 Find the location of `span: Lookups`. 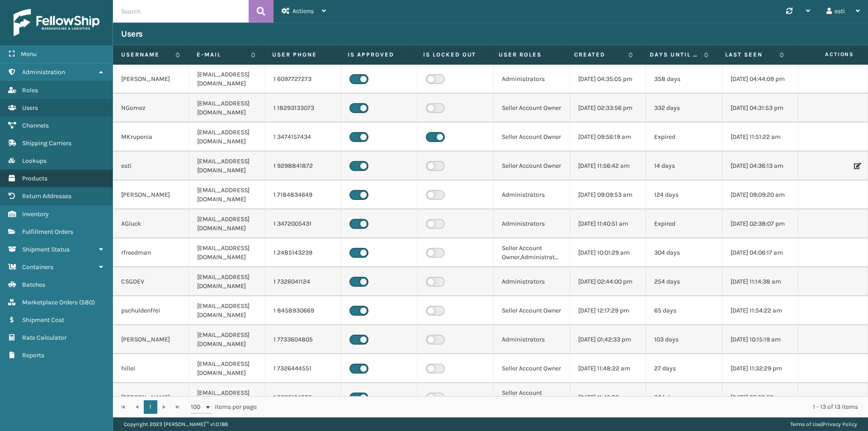

span: Lookups is located at coordinates (34, 161).